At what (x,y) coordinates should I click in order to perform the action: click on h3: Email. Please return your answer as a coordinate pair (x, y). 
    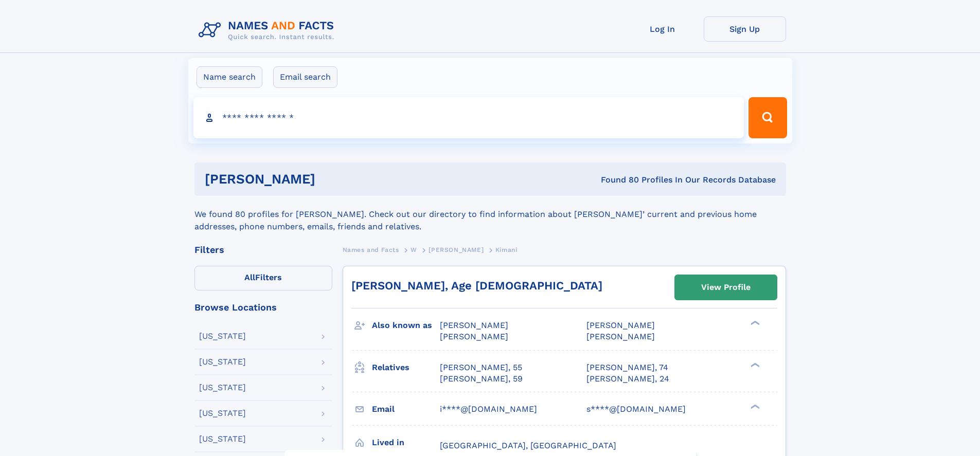
    Looking at the image, I should click on (406, 409).